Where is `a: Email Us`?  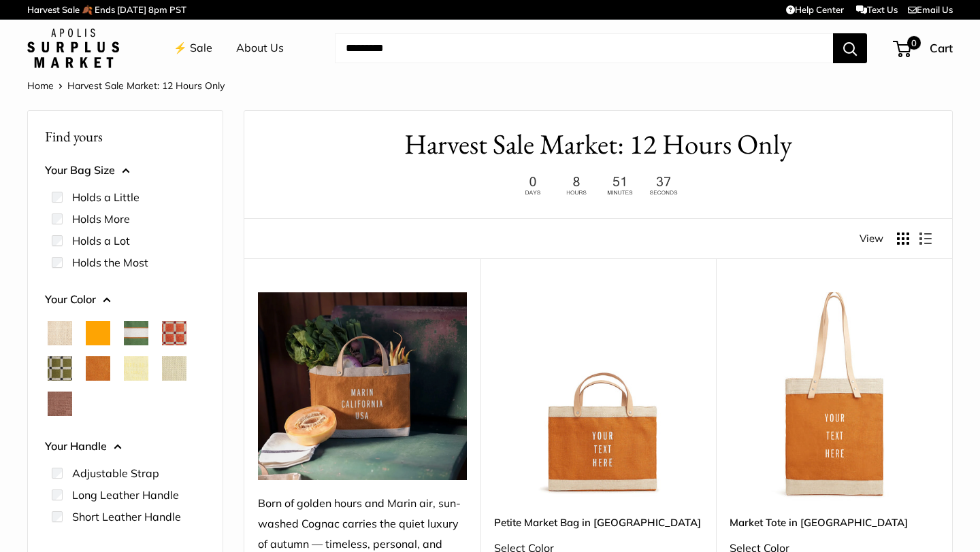 a: Email Us is located at coordinates (930, 10).